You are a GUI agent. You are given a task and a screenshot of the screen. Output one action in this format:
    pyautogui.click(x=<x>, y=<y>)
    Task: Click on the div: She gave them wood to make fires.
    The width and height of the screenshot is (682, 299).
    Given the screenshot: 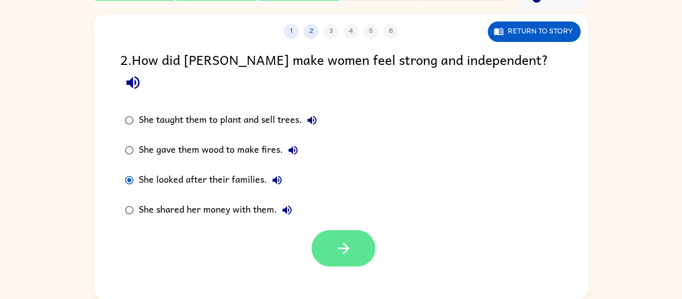 What is the action you would take?
    pyautogui.click(x=221, y=150)
    